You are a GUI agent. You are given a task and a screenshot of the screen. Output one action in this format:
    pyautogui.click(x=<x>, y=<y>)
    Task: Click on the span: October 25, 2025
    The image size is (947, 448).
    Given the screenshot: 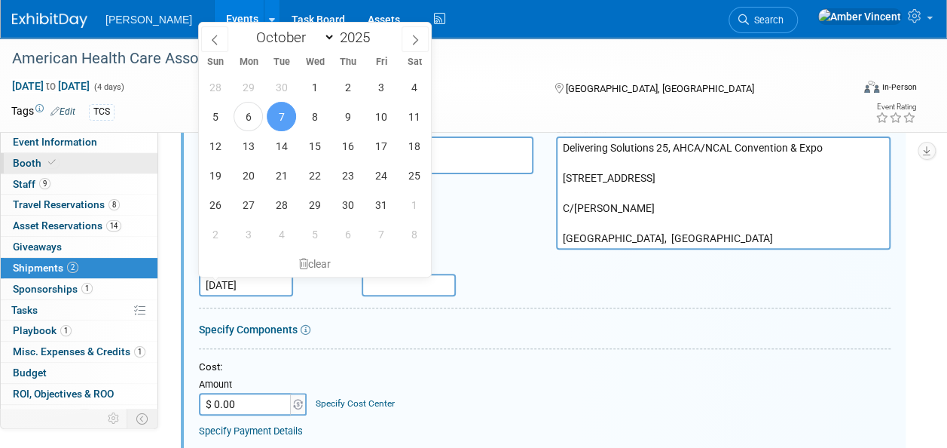 What is the action you would take?
    pyautogui.click(x=414, y=175)
    